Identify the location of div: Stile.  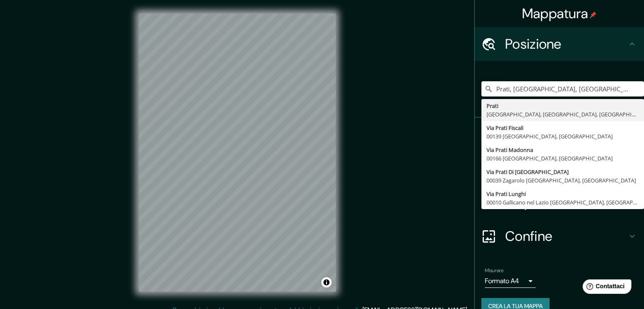
(560, 169).